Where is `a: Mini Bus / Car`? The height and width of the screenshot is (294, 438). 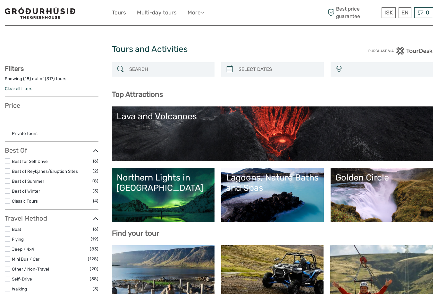
a: Mini Bus / Car is located at coordinates (26, 259).